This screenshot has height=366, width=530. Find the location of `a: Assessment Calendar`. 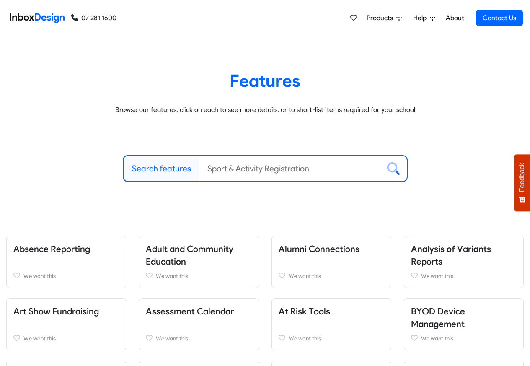

a: Assessment Calendar is located at coordinates (190, 311).